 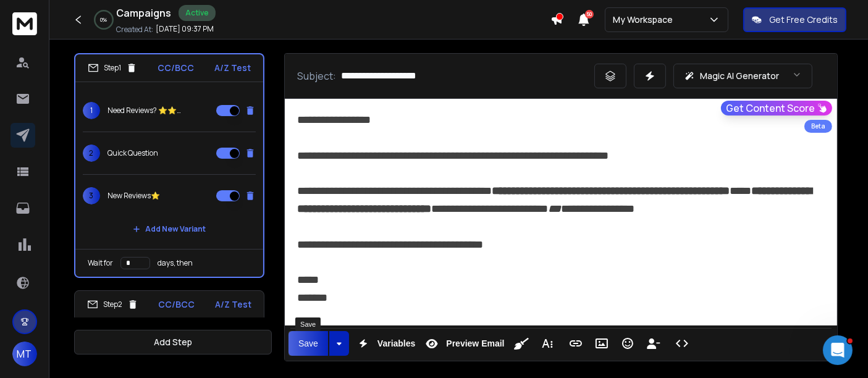 What do you see at coordinates (464, 344) in the screenshot?
I see `button: Preview Email` at bounding box center [464, 344].